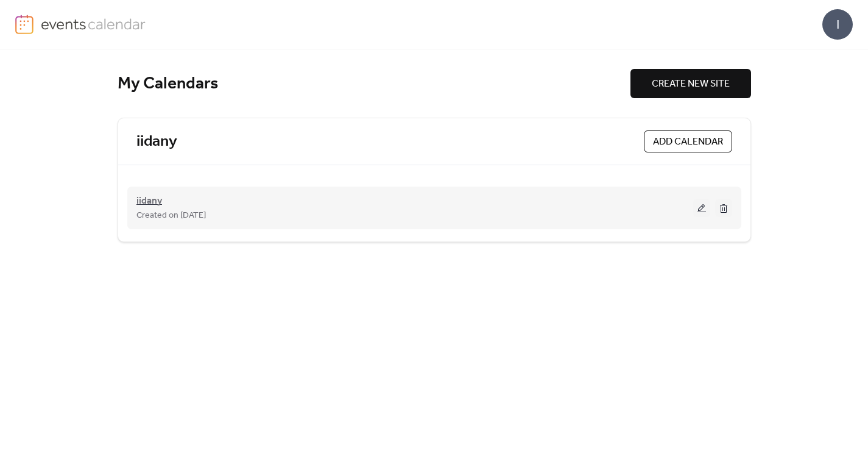  I want to click on img: logo, so click(24, 24).